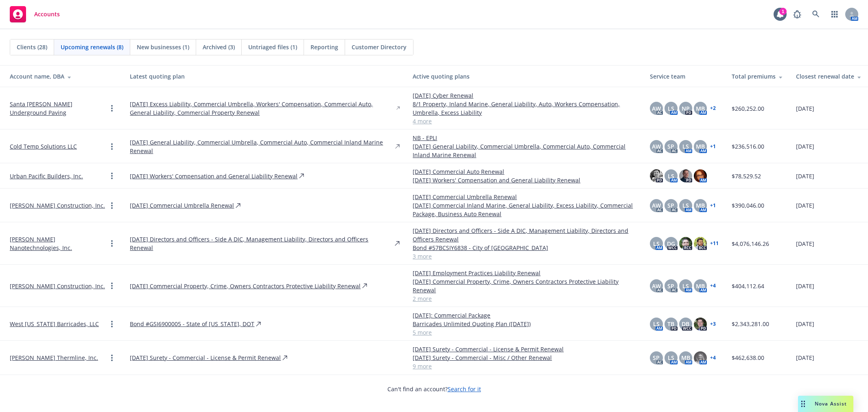 The height and width of the screenshot is (412, 868). What do you see at coordinates (525, 76) in the screenshot?
I see `div: Active quoting plans` at bounding box center [525, 76].